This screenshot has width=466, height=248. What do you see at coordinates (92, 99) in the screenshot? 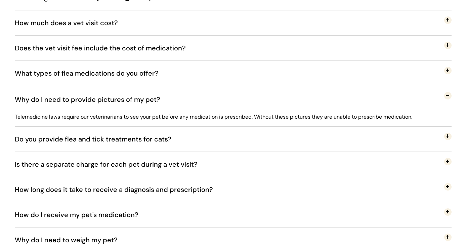
I see `span: Why do I need to provide pictures of my pet?` at bounding box center [92, 99].